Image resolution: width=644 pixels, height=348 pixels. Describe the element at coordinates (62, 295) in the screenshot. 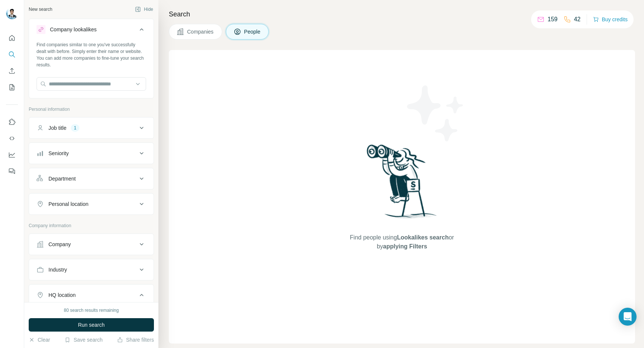

I see `div: HQ location` at that location.